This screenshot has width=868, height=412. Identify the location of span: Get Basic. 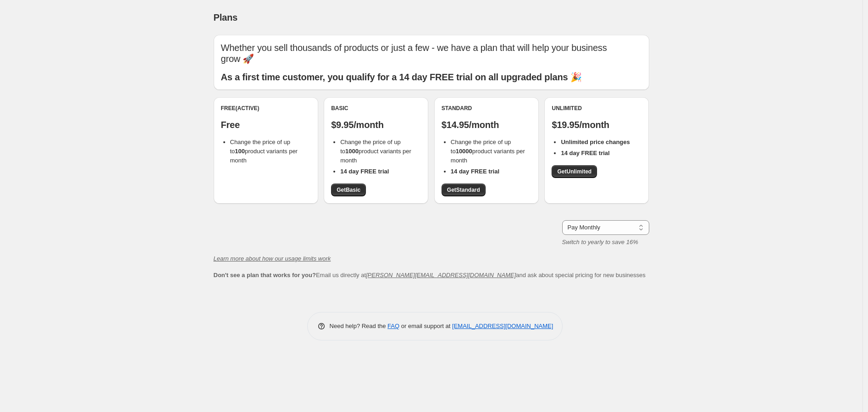
(348, 190).